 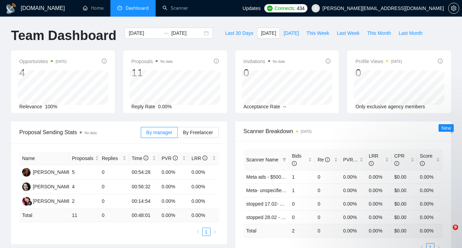 I want to click on td: 00:48:01, so click(x=144, y=215).